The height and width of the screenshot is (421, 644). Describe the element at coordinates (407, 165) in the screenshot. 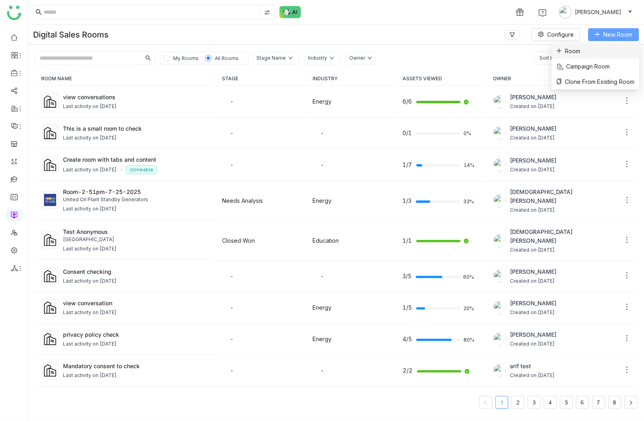

I see `span: 1/7` at that location.